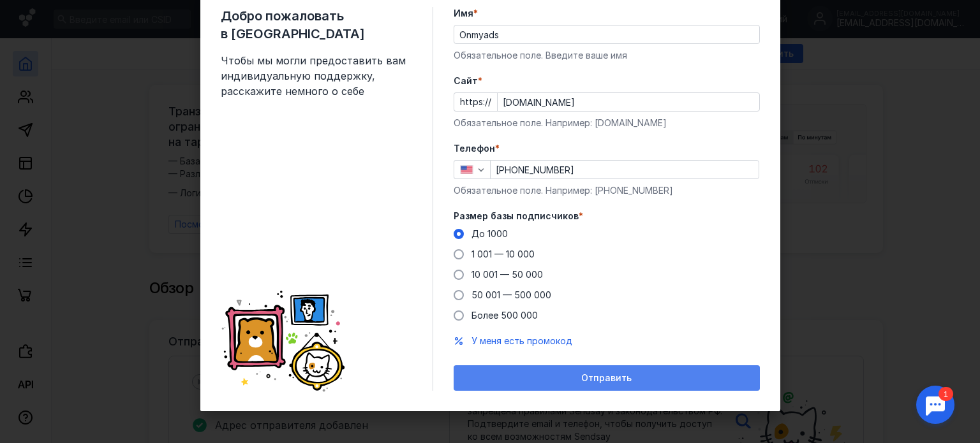  Describe the element at coordinates (607, 55) in the screenshot. I see `div: Обязательное поле. Введите ваше имя` at that location.